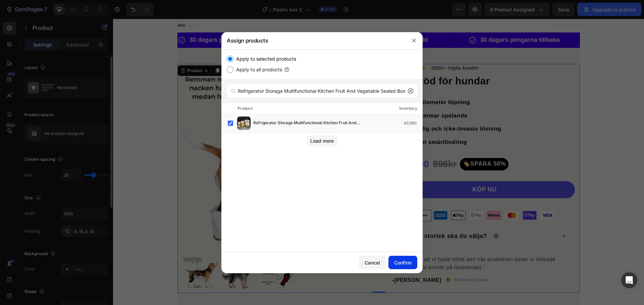  What do you see at coordinates (403, 262) in the screenshot?
I see `button: Confirm` at bounding box center [403, 262].